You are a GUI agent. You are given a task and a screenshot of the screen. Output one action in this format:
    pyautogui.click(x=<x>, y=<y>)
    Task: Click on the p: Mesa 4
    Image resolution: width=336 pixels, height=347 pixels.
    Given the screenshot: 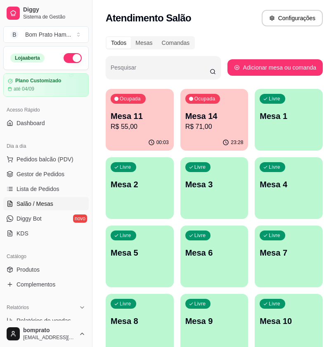 What is the action you would take?
    pyautogui.click(x=288, y=185)
    